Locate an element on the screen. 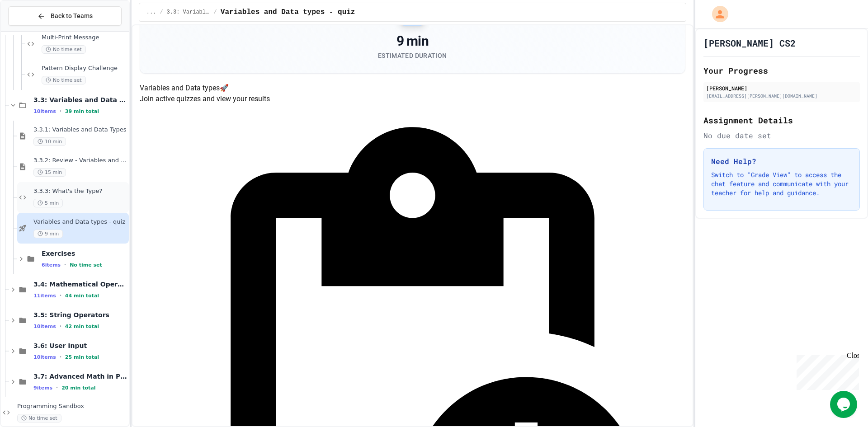 Image resolution: width=868 pixels, height=427 pixels. span: 3.3.2: Review - Variables and Data Types is located at coordinates (80, 160).